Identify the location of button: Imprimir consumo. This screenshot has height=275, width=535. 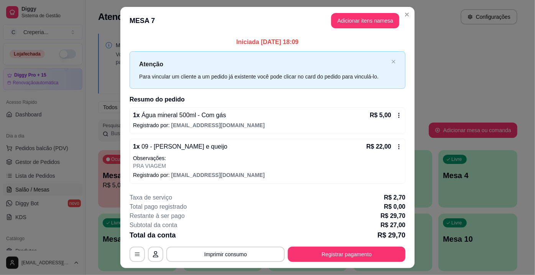
(225, 254).